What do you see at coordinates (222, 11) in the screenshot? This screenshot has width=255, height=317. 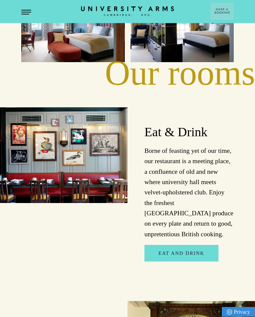 I see `span: Make a Booking` at bounding box center [222, 11].